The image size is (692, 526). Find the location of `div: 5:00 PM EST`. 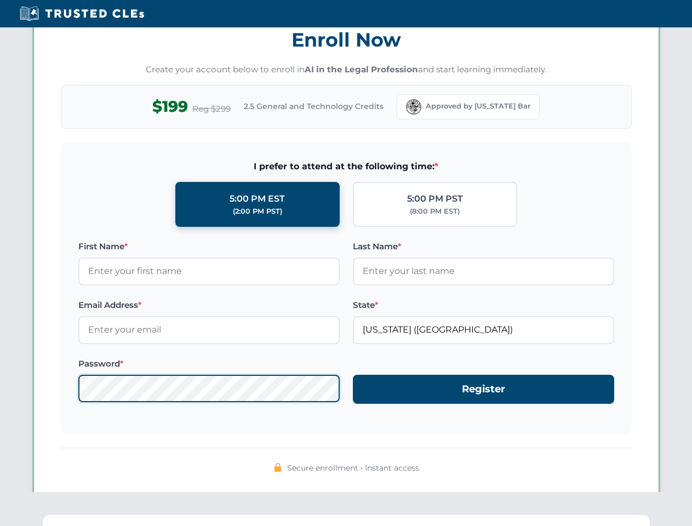

div: 5:00 PM EST is located at coordinates (257, 199).